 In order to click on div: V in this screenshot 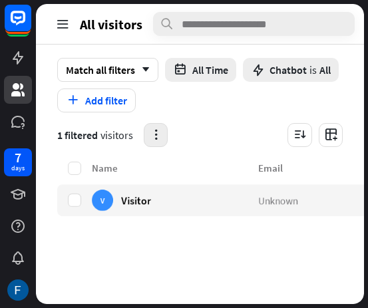, I will do `click(103, 201)`.